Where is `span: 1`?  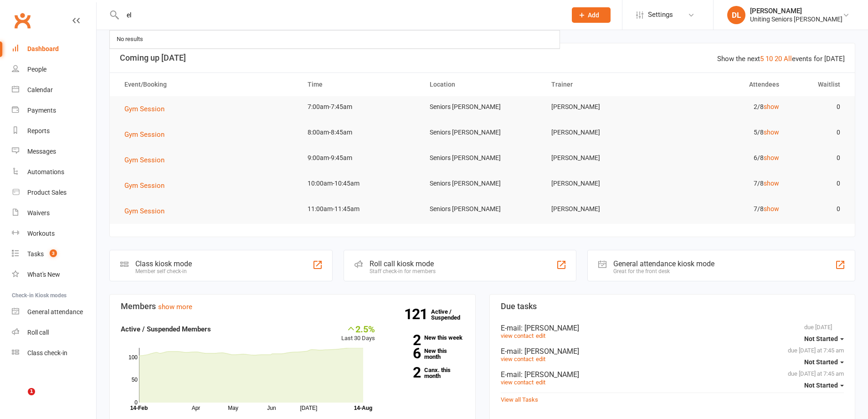
span: 1 is located at coordinates (31, 392).